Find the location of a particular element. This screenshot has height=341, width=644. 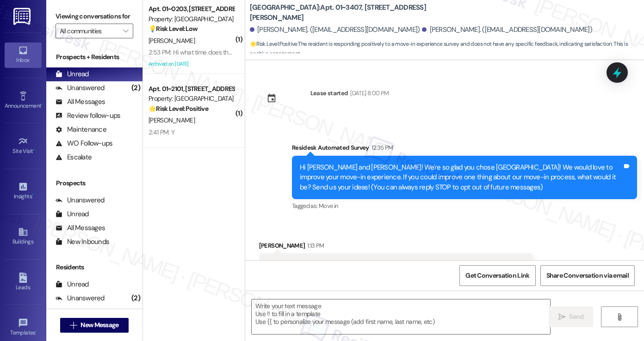

button: Send is located at coordinates (571, 316).